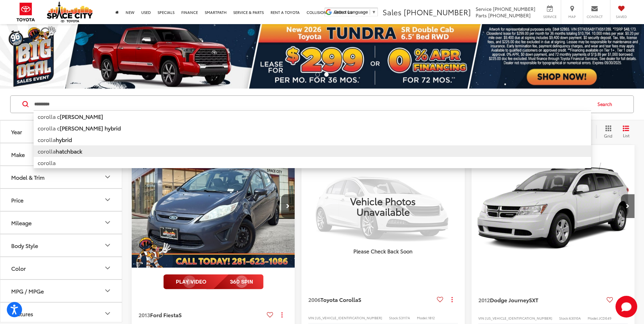  What do you see at coordinates (622, 17) in the screenshot?
I see `span: Saved` at bounding box center [622, 17].